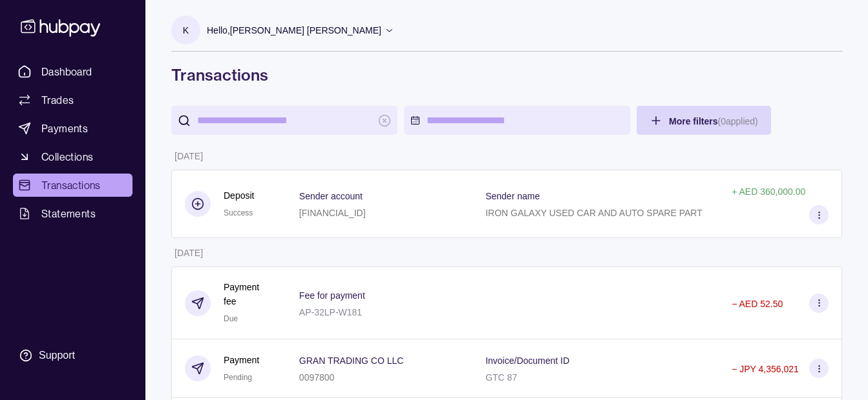 This screenshot has height=400, width=868. What do you see at coordinates (248, 294) in the screenshot?
I see `p: Payment fee` at bounding box center [248, 294].